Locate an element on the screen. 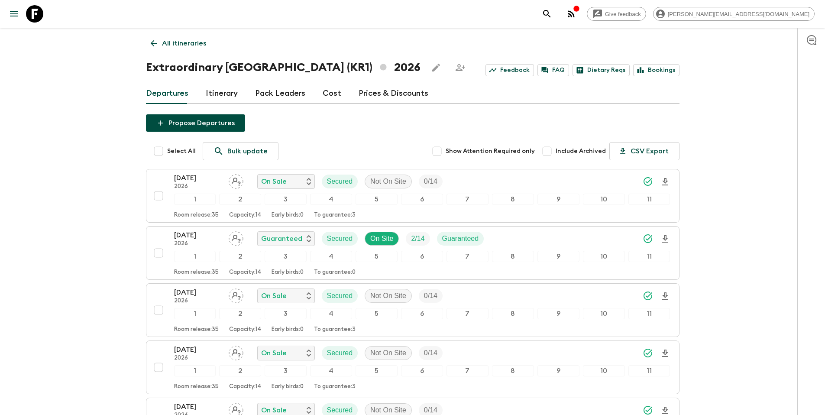 Image resolution: width=825 pixels, height=415 pixels. p: 2 / 14 is located at coordinates (417, 239).